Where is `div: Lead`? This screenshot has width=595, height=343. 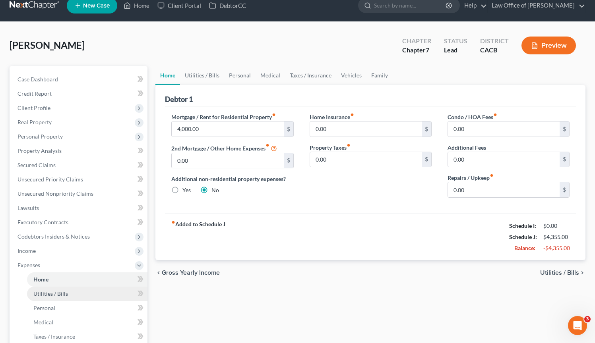 div: Lead is located at coordinates (455, 50).